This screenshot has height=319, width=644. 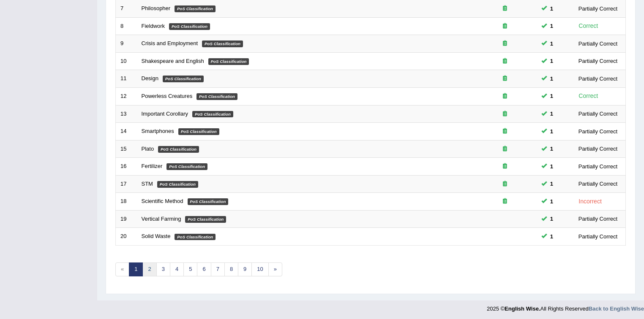 I want to click on a: Scientific Method, so click(x=162, y=201).